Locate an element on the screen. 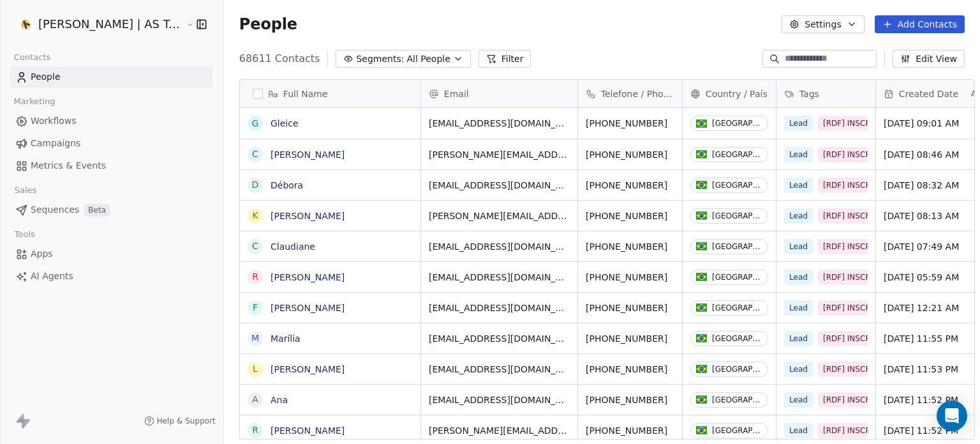 The image size is (980, 444). span: Metrics & Events is located at coordinates (68, 166).